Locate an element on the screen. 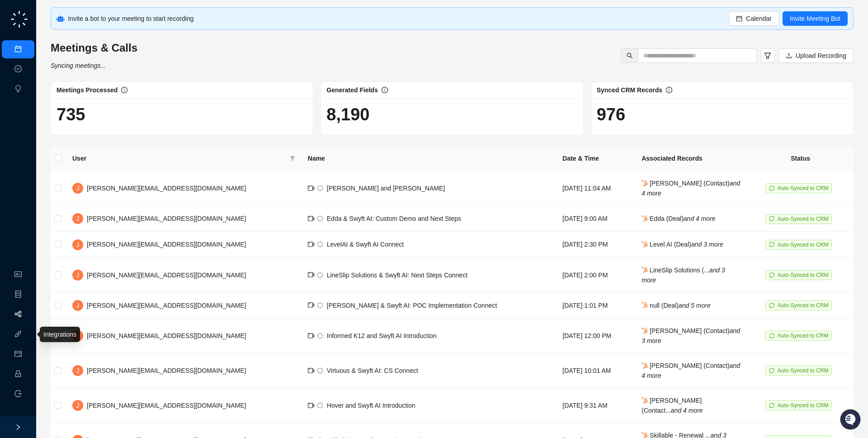 This screenshot has height=438, width=868. h2: How can we help? is located at coordinates (87, 58).